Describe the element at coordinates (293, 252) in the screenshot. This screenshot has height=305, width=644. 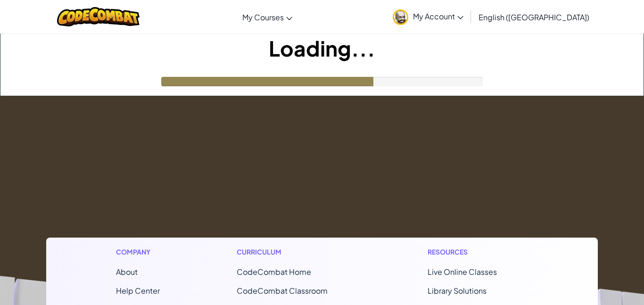
I see `h1: Curriculum` at that location.